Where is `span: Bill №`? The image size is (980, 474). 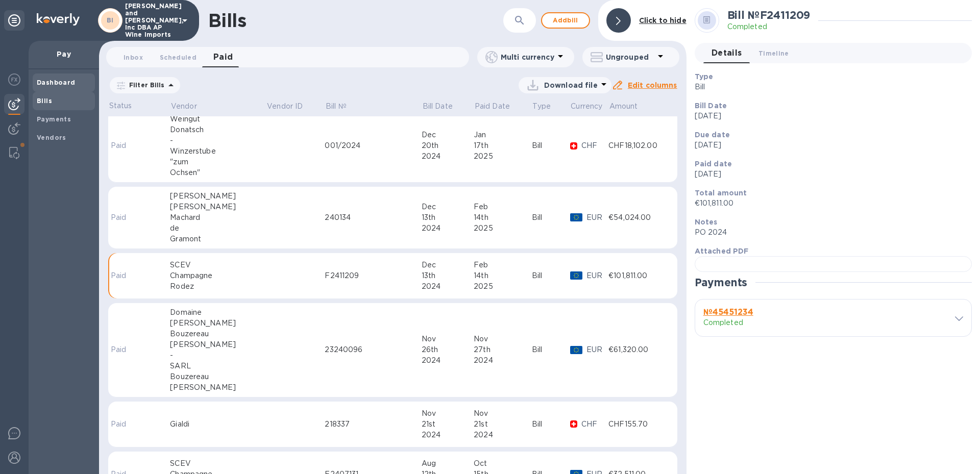
span: Bill № is located at coordinates (342, 106).